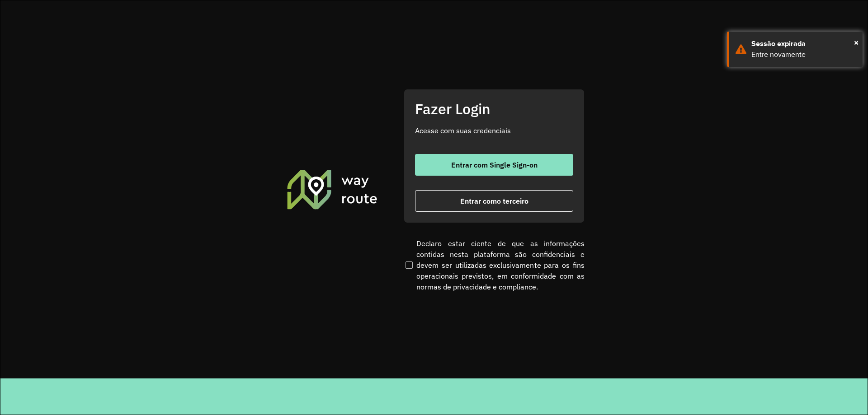  Describe the element at coordinates (494, 109) in the screenshot. I see `h2: Fazer Login` at that location.